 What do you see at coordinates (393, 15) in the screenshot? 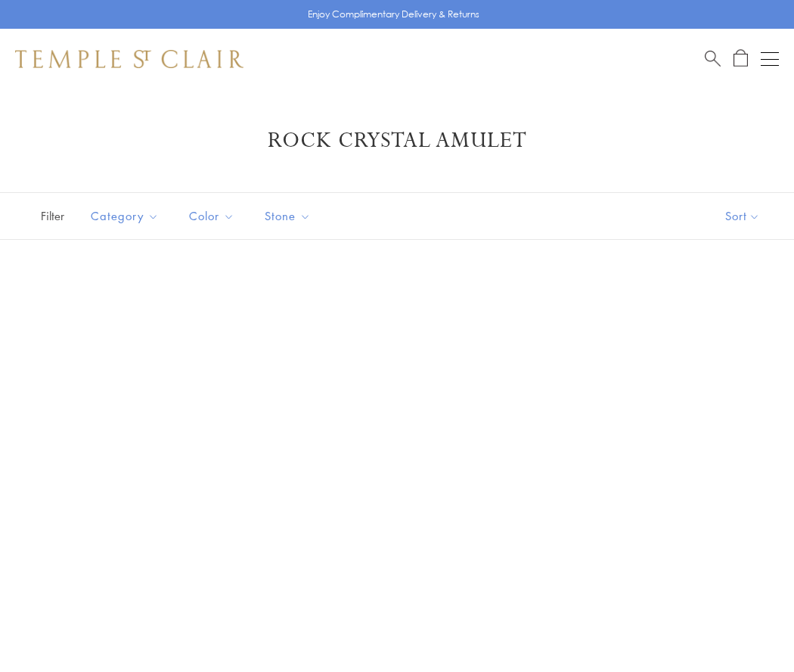
I see `p: Enjoy Complimentary Delivery & Returns` at bounding box center [393, 15].